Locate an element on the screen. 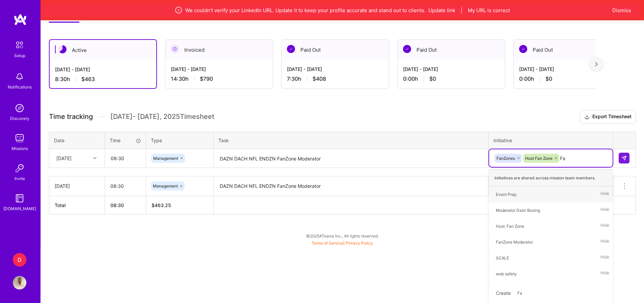  div: Host: Fan Zone is located at coordinates (510, 226).